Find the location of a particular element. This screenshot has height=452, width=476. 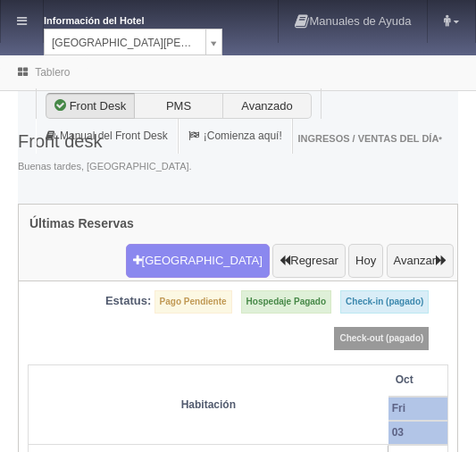

label: Hospedaje Pagado is located at coordinates (286, 302).